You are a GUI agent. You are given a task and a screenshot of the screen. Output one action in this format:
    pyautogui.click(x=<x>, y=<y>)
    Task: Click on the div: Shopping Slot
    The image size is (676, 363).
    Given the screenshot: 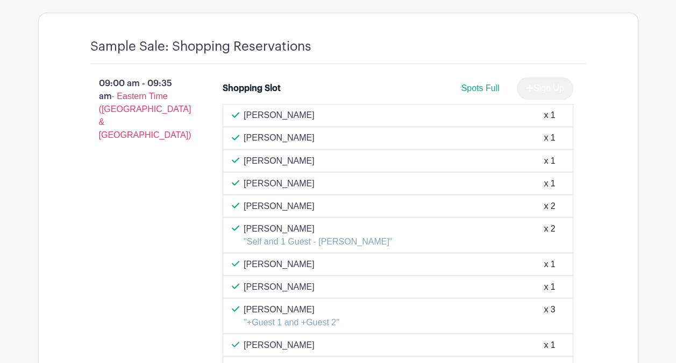 What is the action you would take?
    pyautogui.click(x=252, y=88)
    